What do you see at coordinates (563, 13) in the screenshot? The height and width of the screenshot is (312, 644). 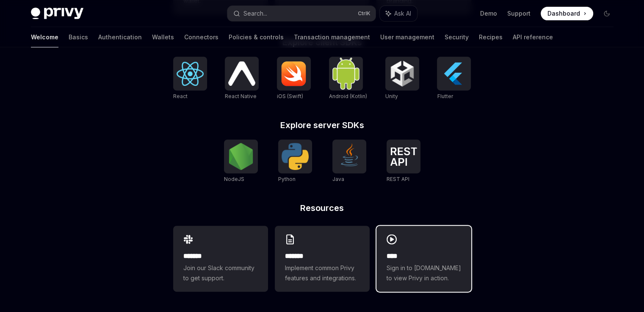 I see `span: Dashboard` at bounding box center [563, 13].